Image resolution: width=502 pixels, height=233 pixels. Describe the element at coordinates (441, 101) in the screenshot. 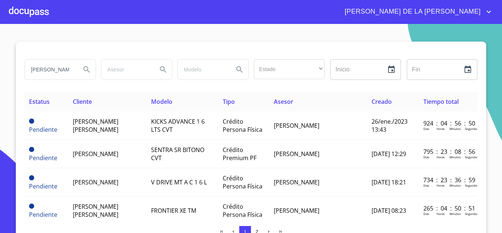

I see `span: Tiempo total` at that location.